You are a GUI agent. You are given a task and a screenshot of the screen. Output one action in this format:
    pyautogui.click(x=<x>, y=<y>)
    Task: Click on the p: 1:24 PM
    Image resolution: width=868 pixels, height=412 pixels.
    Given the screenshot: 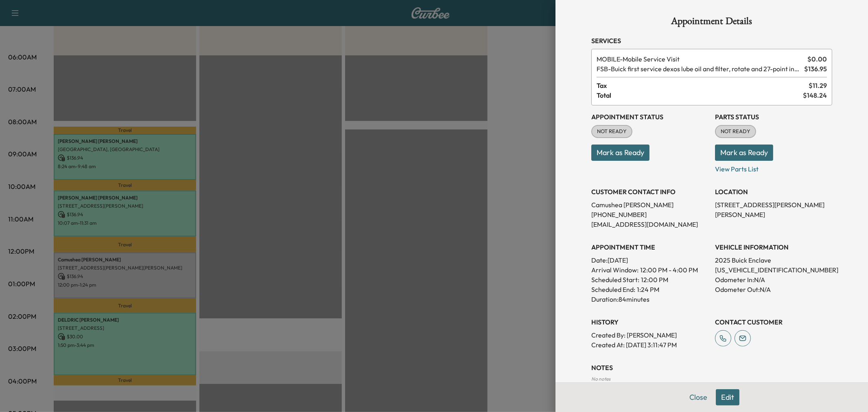 What is the action you would take?
    pyautogui.click(x=648, y=290)
    